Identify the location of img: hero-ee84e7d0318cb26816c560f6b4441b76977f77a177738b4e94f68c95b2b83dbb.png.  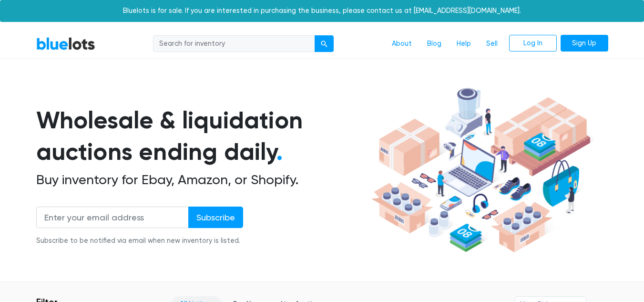
(481, 170).